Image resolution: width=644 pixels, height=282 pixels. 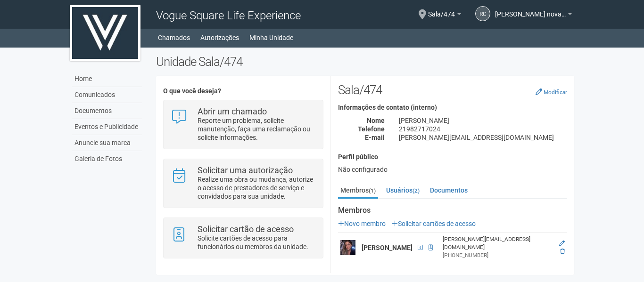 I want to click on small: Modificar, so click(x=555, y=92).